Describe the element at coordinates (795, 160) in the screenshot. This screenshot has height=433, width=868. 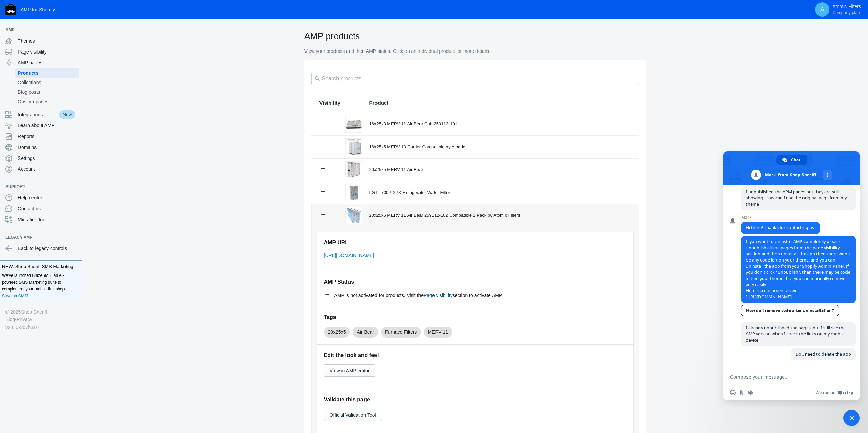
I see `span: Chat` at that location.